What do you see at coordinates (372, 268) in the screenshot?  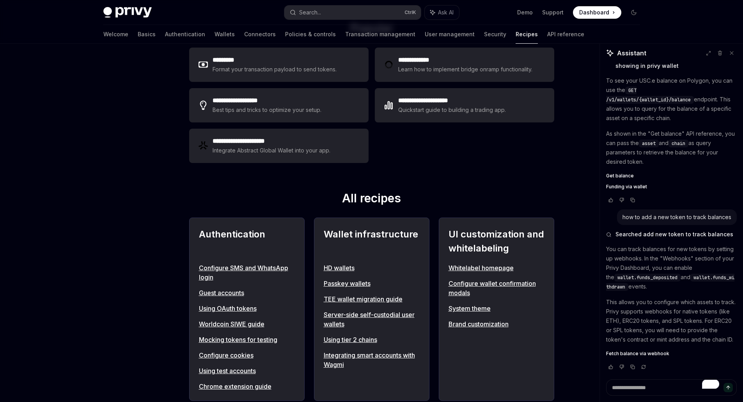 I see `a: HD wallets` at bounding box center [372, 268].